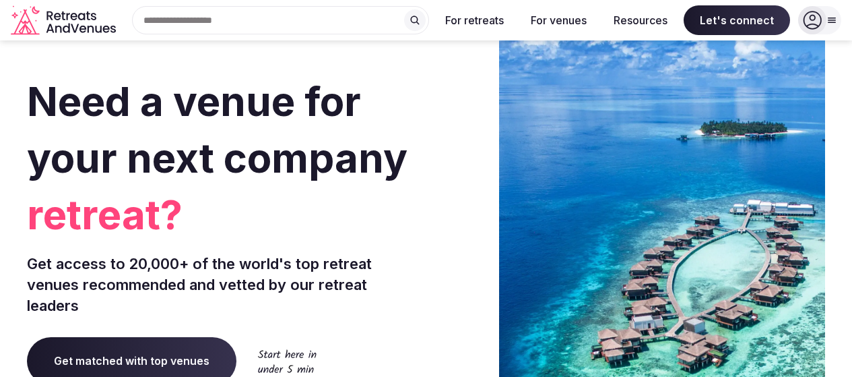  Describe the element at coordinates (224, 214) in the screenshot. I see `span: retreat?` at that location.